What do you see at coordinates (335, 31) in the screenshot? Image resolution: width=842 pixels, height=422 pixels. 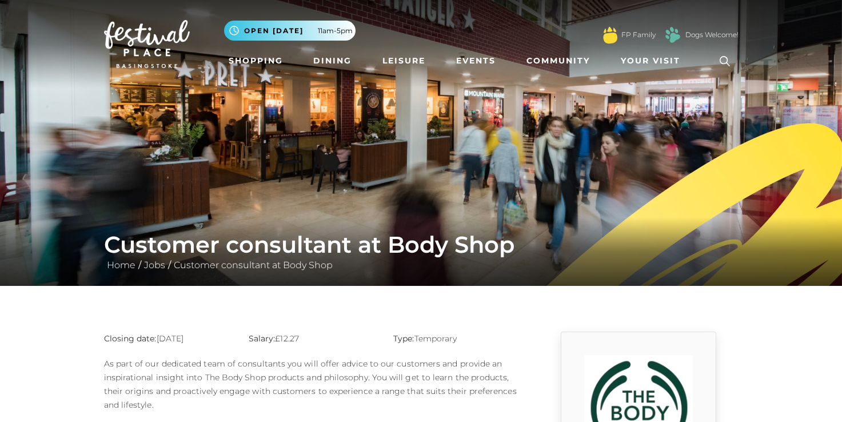 I see `span: 11am-5pm` at bounding box center [335, 31].